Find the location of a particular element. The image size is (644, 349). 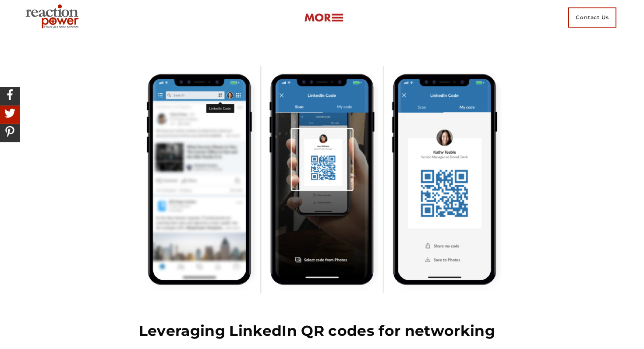

img: Share On Pinterest is located at coordinates (10, 132).